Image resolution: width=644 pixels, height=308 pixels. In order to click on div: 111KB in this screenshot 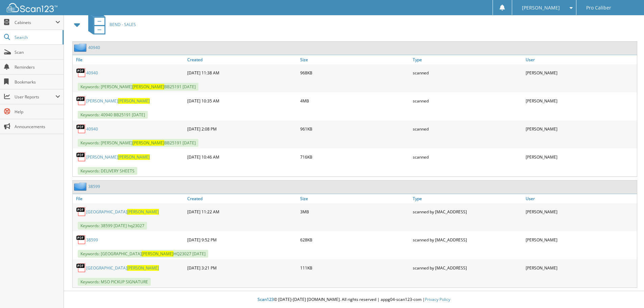, I will do `click(355, 268)`.